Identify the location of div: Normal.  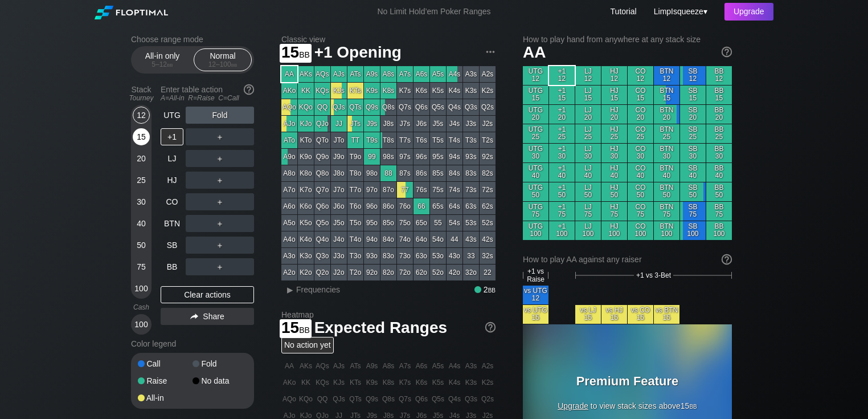
(223, 60).